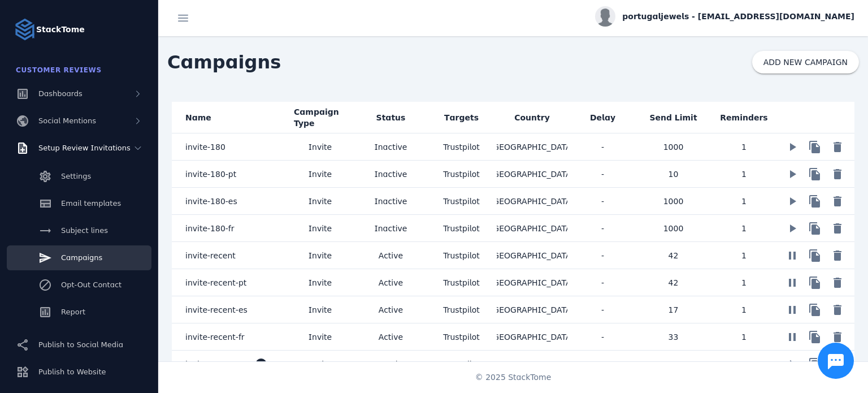  What do you see at coordinates (76, 176) in the screenshot?
I see `span: Settings` at bounding box center [76, 176].